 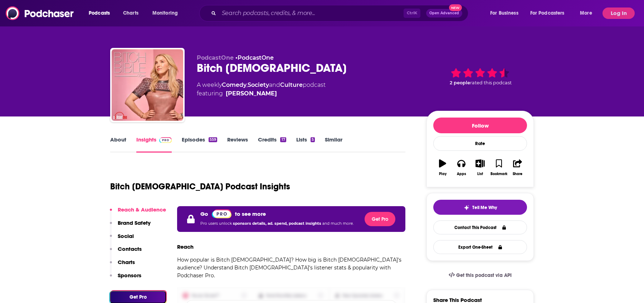 What do you see at coordinates (462, 174) in the screenshot?
I see `div: Apps` at bounding box center [462, 174].